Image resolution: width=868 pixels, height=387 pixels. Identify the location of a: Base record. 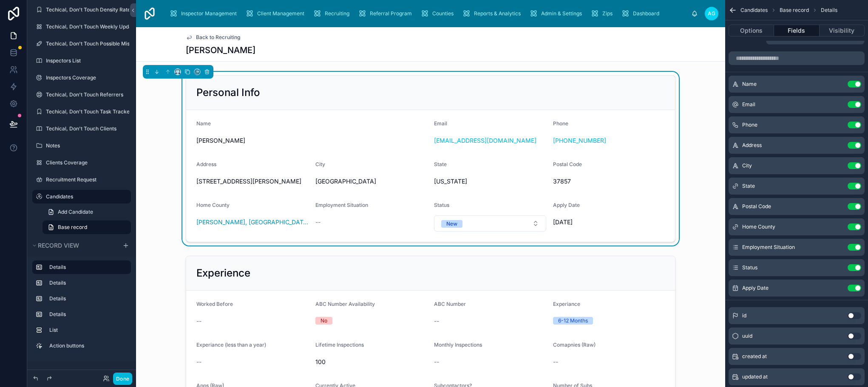
(87, 227).